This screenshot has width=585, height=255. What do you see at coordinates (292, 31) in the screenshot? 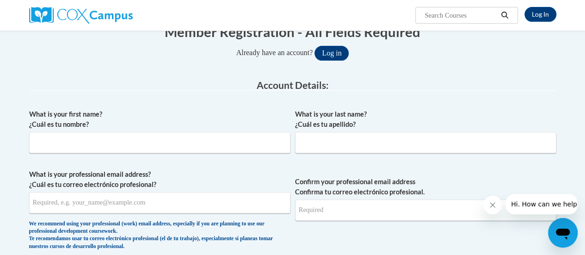
I see `h1: Member Registration - All Fields Required` at bounding box center [292, 31].